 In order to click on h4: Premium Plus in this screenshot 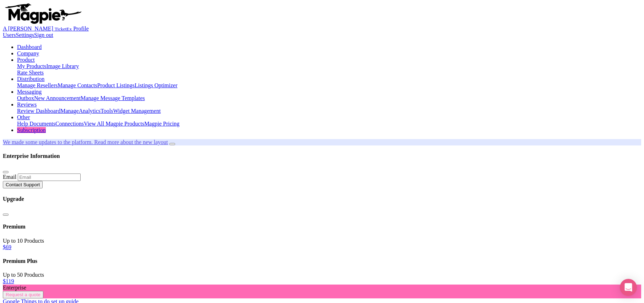, I will do `click(322, 261)`.